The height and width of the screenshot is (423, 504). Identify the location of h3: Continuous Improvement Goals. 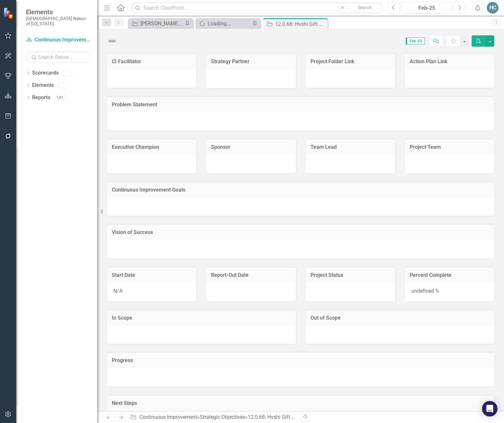
(300, 190).